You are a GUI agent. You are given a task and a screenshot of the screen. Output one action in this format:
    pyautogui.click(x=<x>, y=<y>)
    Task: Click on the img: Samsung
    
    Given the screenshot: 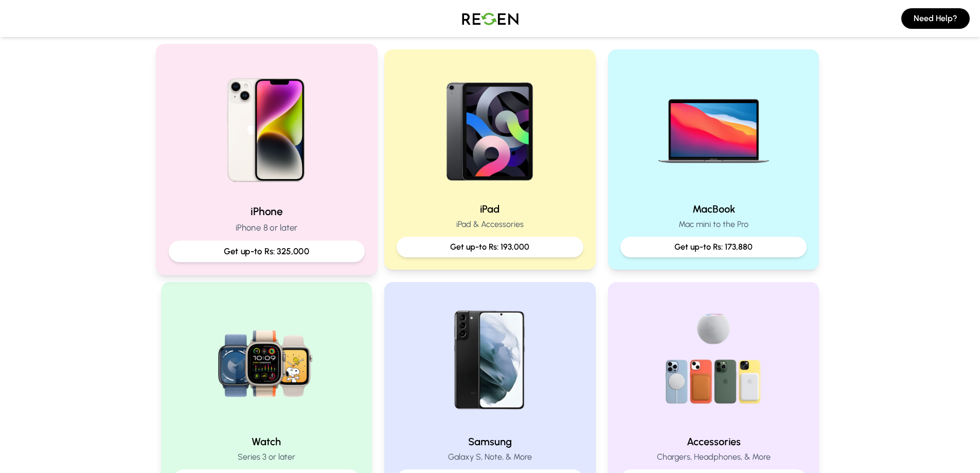 What is the action you would take?
    pyautogui.click(x=490, y=360)
    